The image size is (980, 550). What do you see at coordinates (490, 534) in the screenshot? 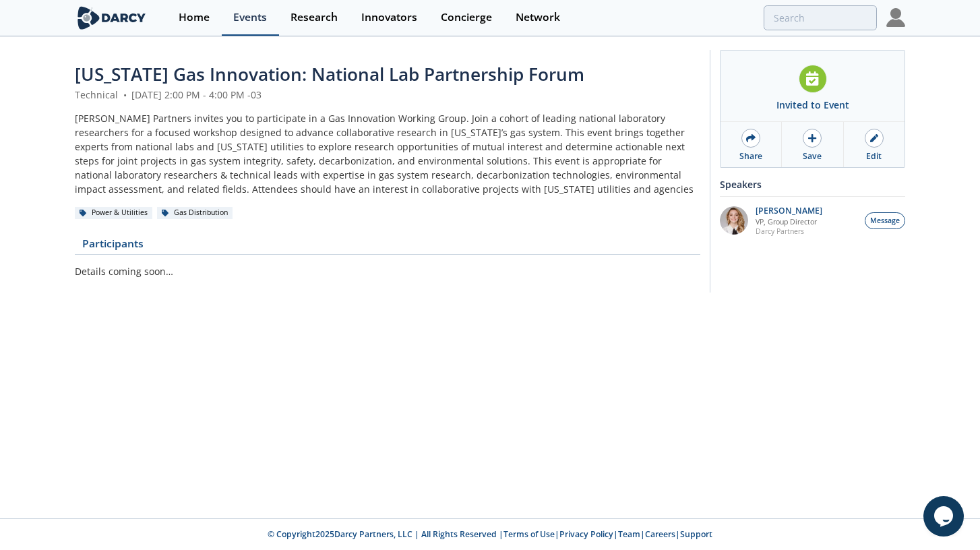
I see `p: © Copyright 2025 Darcy Partners, LLC | All Rights Reserved | | | | |` at bounding box center [490, 534].